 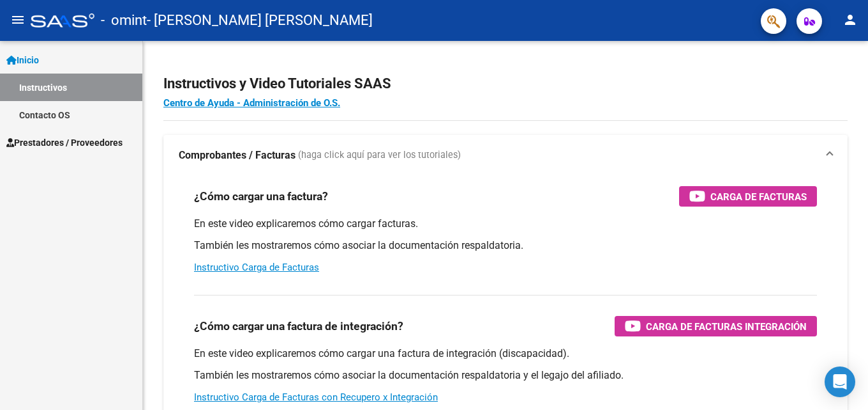 I want to click on p: También les mostraremos cómo asociar la documentación respaldatoria y el legajo del afiliado., so click(x=506, y=375).